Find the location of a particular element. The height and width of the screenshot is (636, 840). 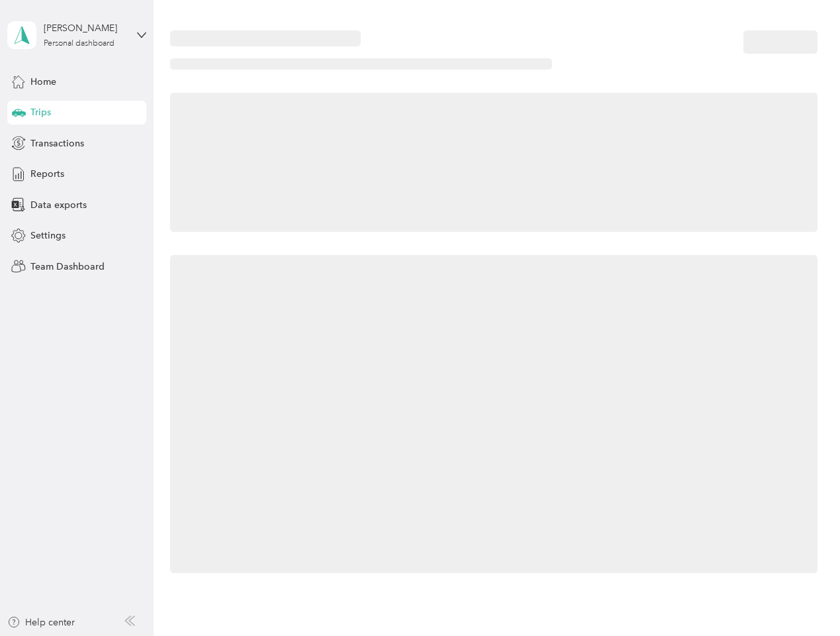

span: Team Dashboard is located at coordinates (68, 266).